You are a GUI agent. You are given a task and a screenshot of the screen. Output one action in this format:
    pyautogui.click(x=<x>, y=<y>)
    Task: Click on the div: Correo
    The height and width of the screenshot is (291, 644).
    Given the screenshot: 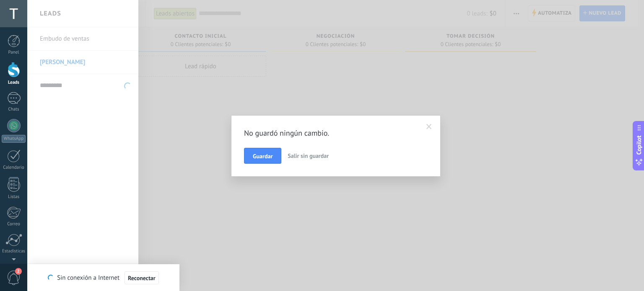 What is the action you would take?
    pyautogui.click(x=14, y=224)
    